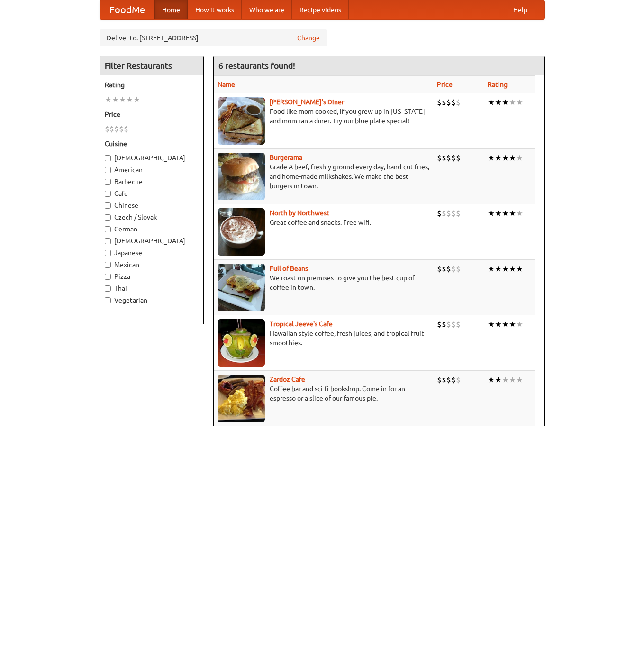 The width and height of the screenshot is (644, 671). Describe the element at coordinates (171, 10) in the screenshot. I see `a: Home` at that location.